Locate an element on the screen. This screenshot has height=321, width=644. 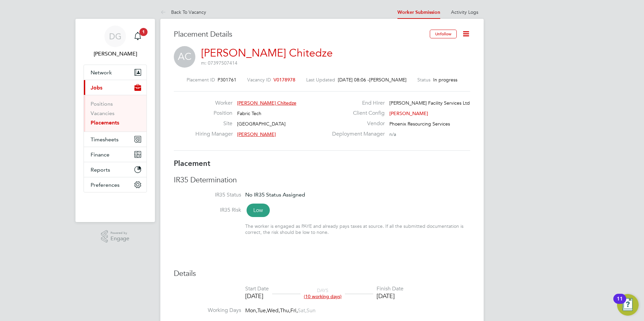
span: No IR35 Status Assigned is located at coordinates (275, 194).